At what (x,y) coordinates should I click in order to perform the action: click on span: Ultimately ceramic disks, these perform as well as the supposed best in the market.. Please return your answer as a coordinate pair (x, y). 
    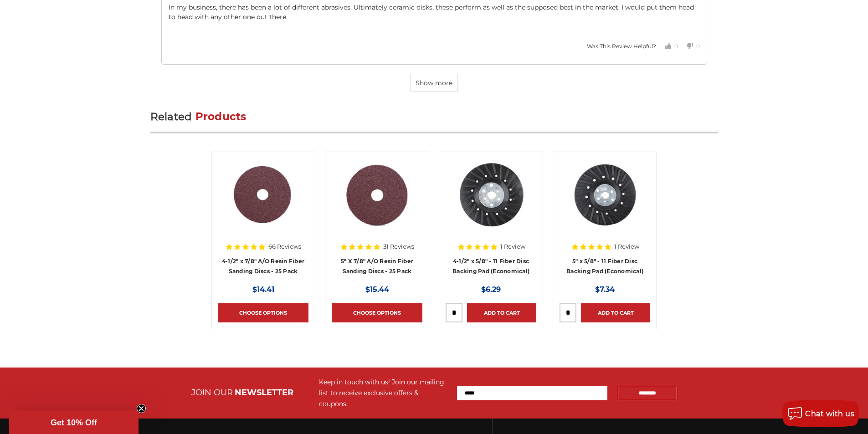
    Looking at the image, I should click on (487, 7).